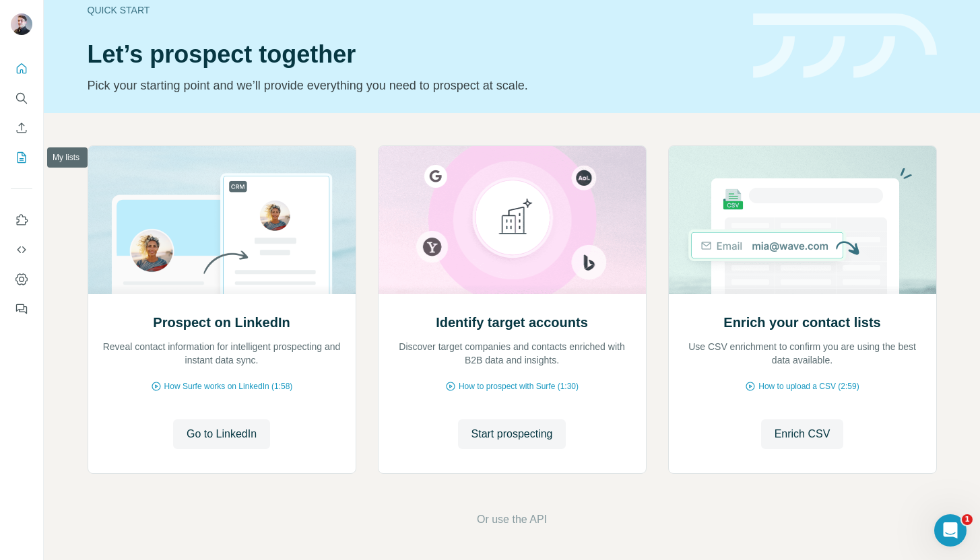 The height and width of the screenshot is (560, 980). What do you see at coordinates (412, 85) in the screenshot?
I see `p: Pick your starting point and we’ll provide everything you need to prospect at scale.` at bounding box center [412, 85].